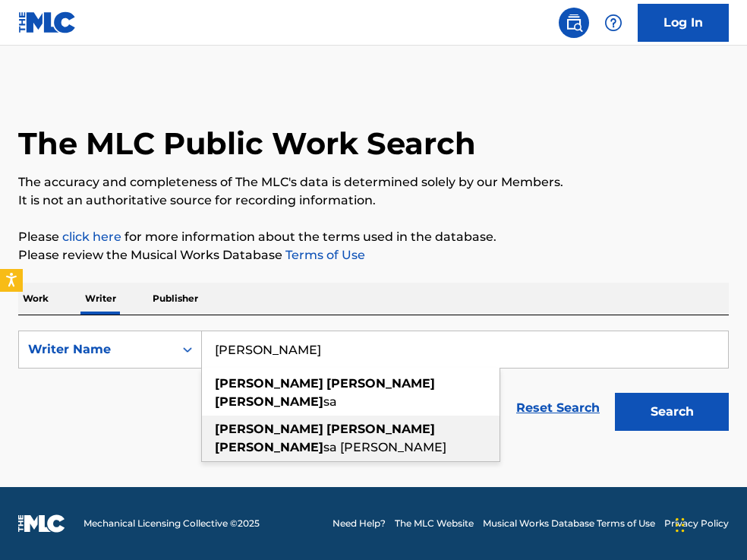  Describe the element at coordinates (96, 350) in the screenshot. I see `div: Writer Name` at that location.